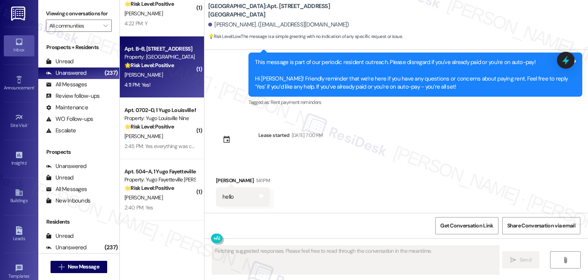 The image size is (588, 280). What do you see at coordinates (68, 200) in the screenshot?
I see `div: New Inbounds` at bounding box center [68, 200].